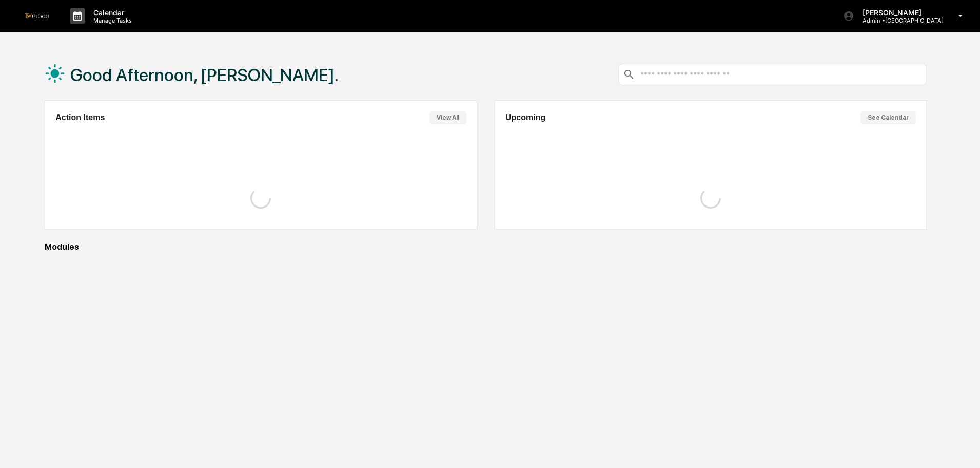  What do you see at coordinates (888, 117) in the screenshot?
I see `button: See Calendar` at bounding box center [888, 117].